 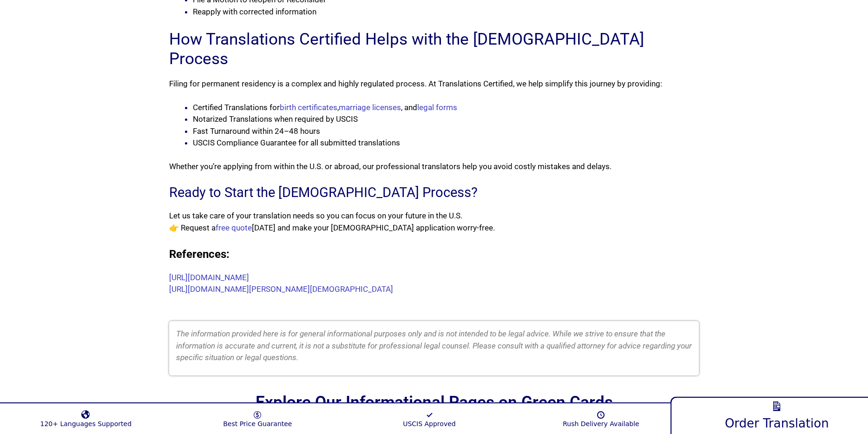 I want to click on a: USCIS Approved, so click(x=429, y=416).